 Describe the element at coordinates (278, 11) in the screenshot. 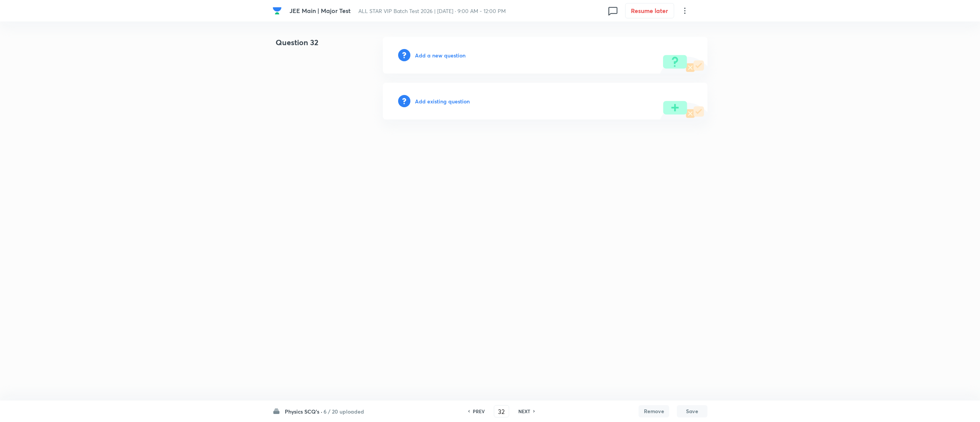

I see `a: Company Logo` at that location.